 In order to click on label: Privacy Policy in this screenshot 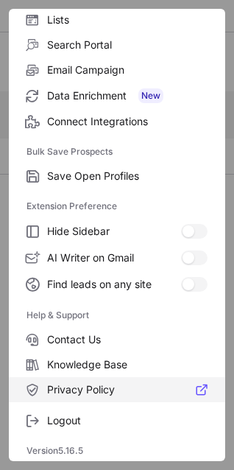, I will do `click(117, 389)`.